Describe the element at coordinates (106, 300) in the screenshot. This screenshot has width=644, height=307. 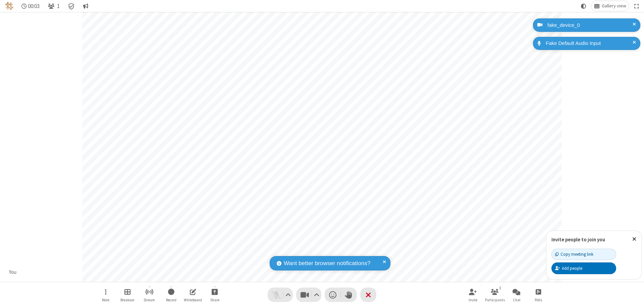
I see `span: More` at that location.